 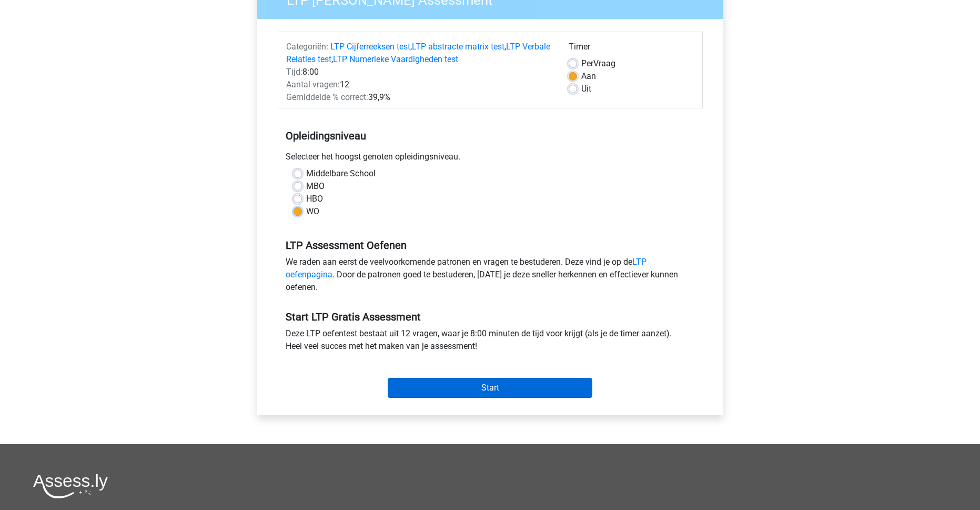 I want to click on div: Deze LTP oefentest bestaat uit 12 vragen, waar je 8:00 minuten de tijd voor krijgt (als je de tim..., so click(x=490, y=342).